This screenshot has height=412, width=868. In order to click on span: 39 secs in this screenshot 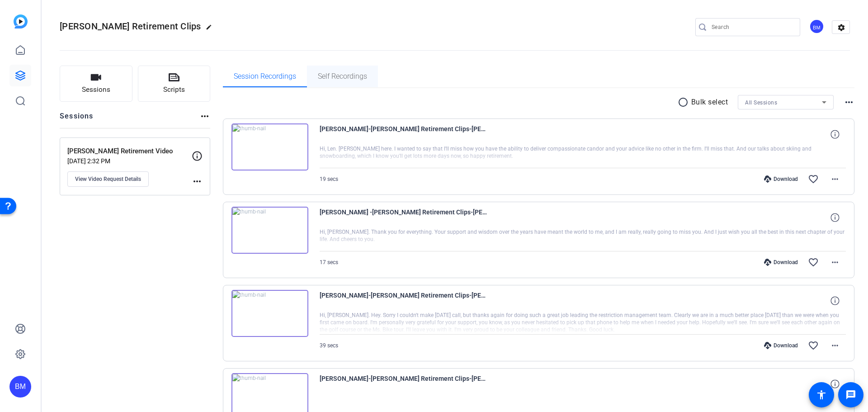, I will do `click(329, 346)`.